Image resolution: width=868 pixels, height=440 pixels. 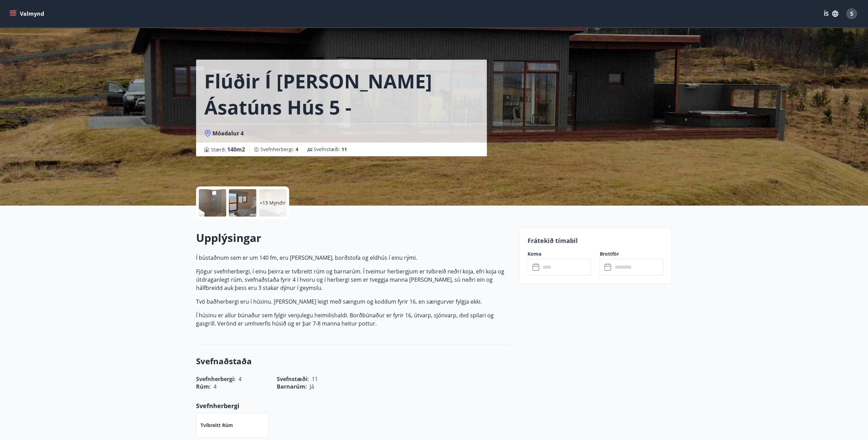 What do you see at coordinates (228, 133) in the screenshot?
I see `span: Móadalur 4` at bounding box center [228, 133].